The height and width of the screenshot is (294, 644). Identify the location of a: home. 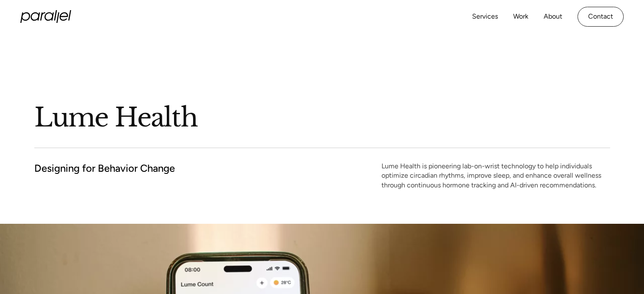
(46, 17).